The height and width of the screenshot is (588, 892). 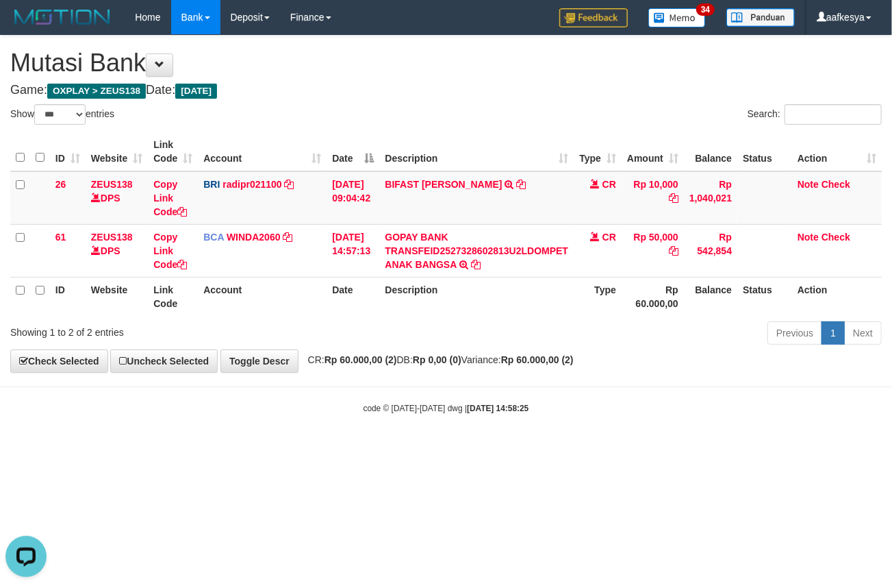 What do you see at coordinates (173, 296) in the screenshot?
I see `th: Link Code` at bounding box center [173, 296].